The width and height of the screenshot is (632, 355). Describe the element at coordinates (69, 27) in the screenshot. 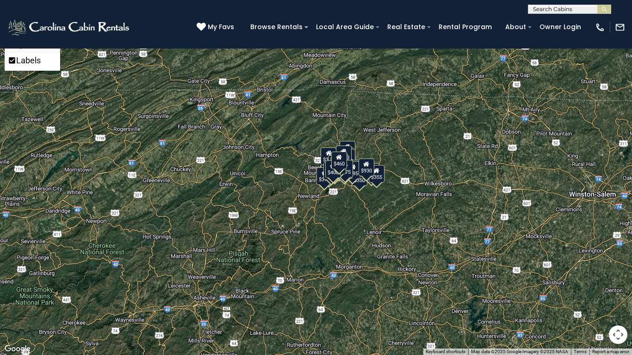

I see `img: White-1-2.png` at that location.